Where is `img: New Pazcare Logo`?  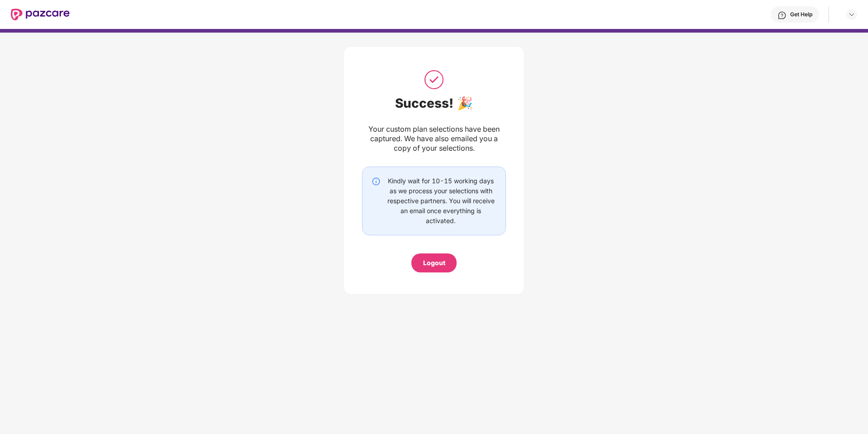
img: New Pazcare Logo is located at coordinates (40, 14).